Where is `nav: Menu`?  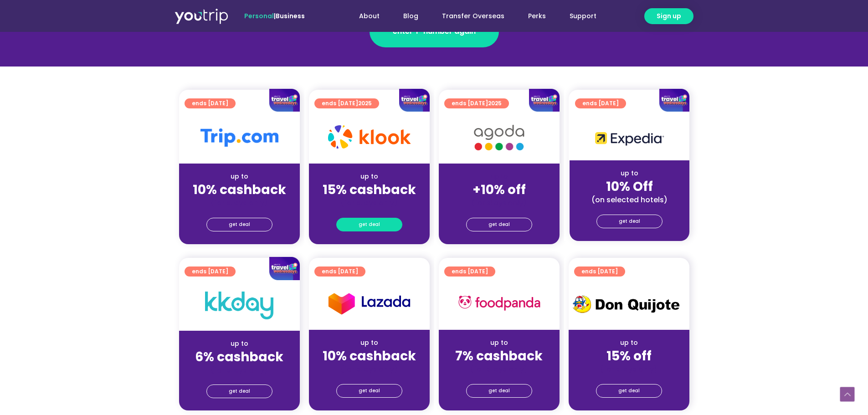
nav: Menu is located at coordinates (469, 16).